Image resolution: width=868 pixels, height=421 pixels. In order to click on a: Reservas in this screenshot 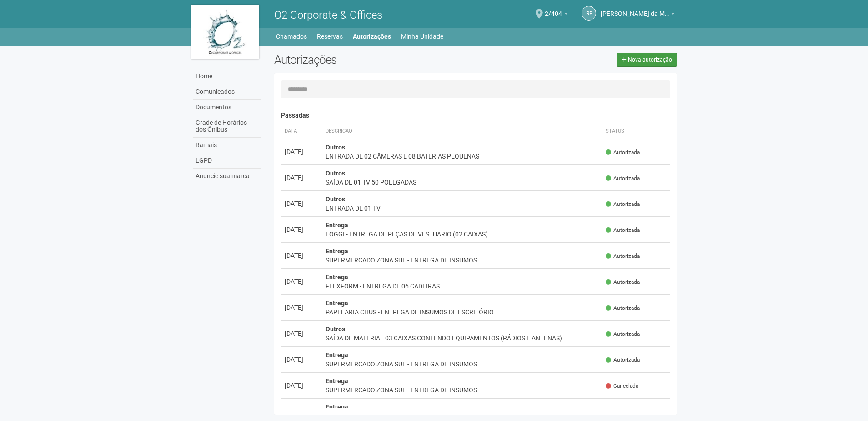, I will do `click(330, 36)`.